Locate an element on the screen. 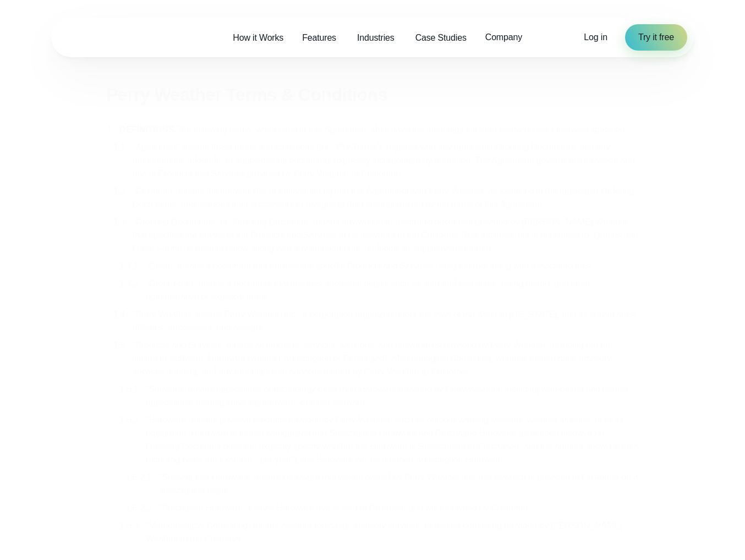 This screenshot has height=560, width=745. span: Features is located at coordinates (319, 38).